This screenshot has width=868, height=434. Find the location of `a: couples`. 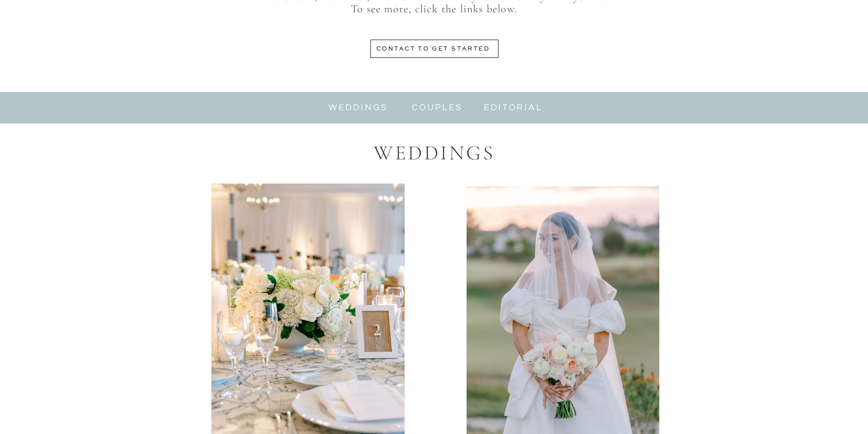

a: couples is located at coordinates (437, 107).